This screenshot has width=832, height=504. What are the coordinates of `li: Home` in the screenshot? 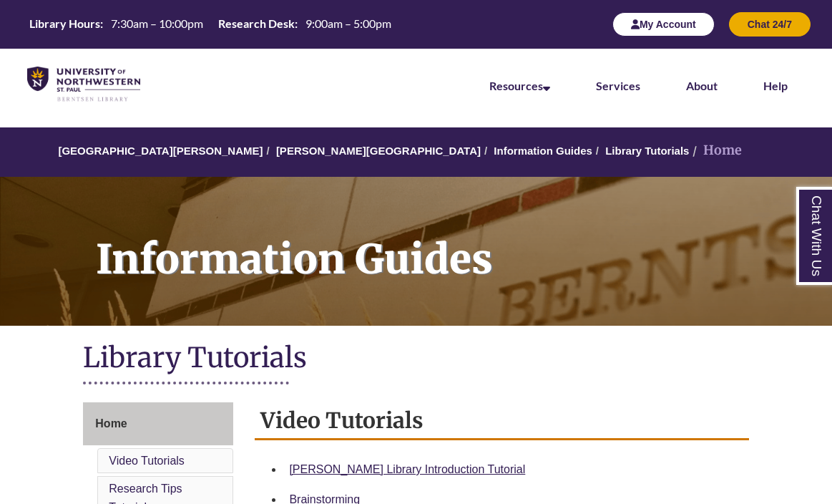 It's located at (715, 150).